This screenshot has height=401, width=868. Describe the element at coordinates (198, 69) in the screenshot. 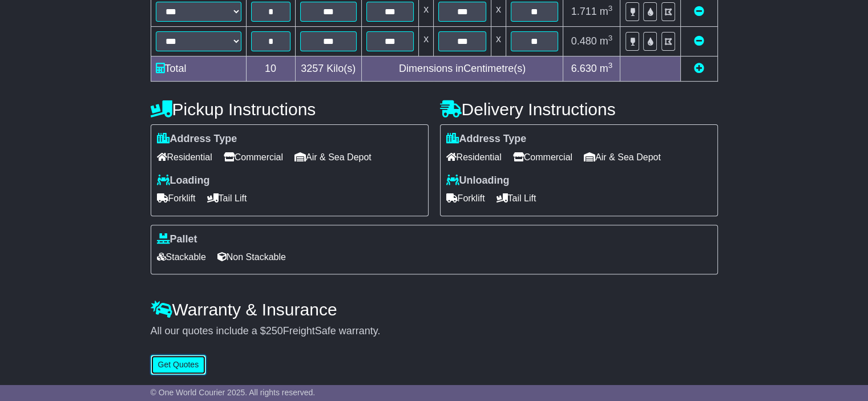

I see `td: Total` at that location.